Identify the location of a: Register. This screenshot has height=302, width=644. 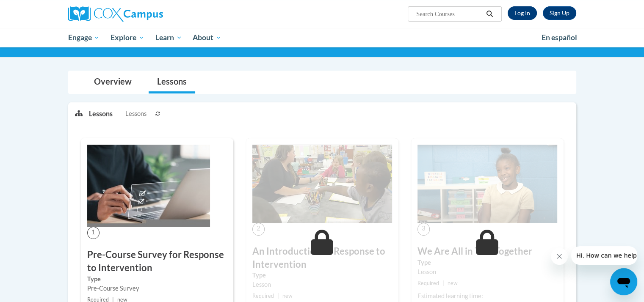
(559, 13).